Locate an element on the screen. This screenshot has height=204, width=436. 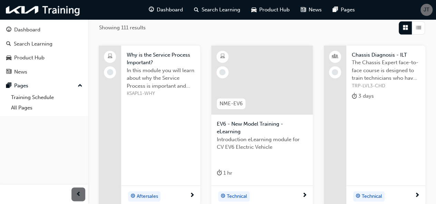
a: All Pages is located at coordinates (47, 108).